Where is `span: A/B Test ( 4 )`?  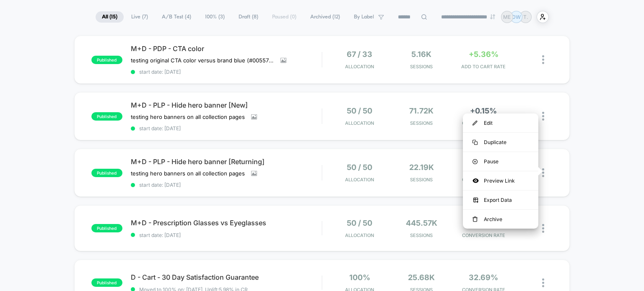 span: A/B Test ( 4 ) is located at coordinates (176, 17).